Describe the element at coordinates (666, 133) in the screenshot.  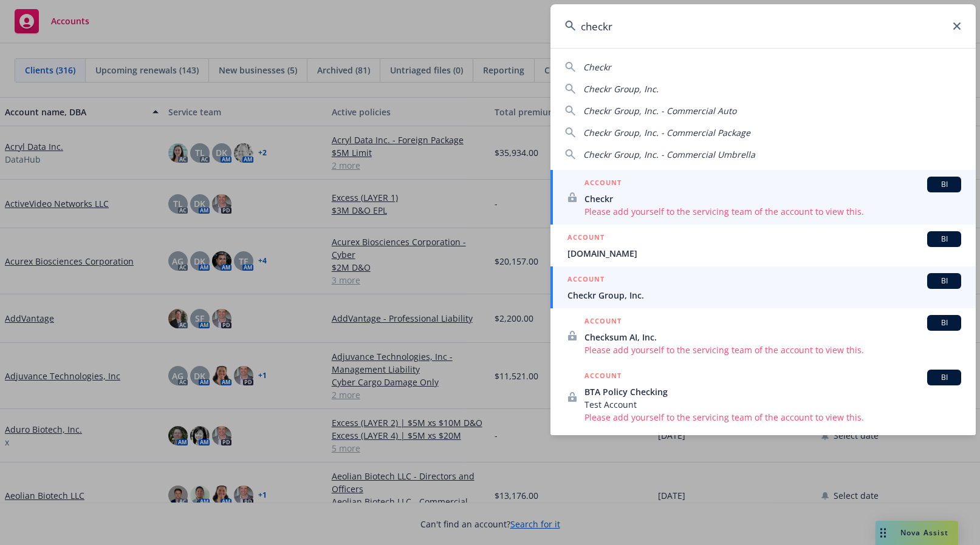
I see `span: Checkr Group, Inc. - Commercial Package` at that location.